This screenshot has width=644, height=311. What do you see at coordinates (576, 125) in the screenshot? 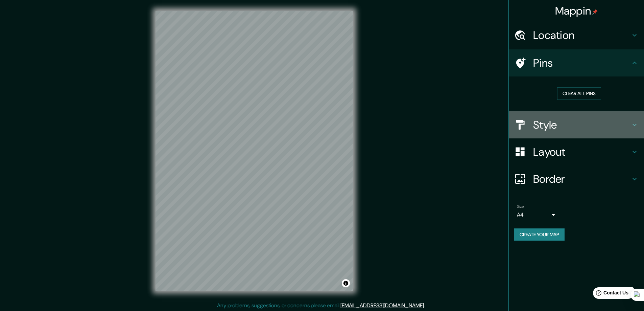
I see `div: Style` at bounding box center [576, 125].